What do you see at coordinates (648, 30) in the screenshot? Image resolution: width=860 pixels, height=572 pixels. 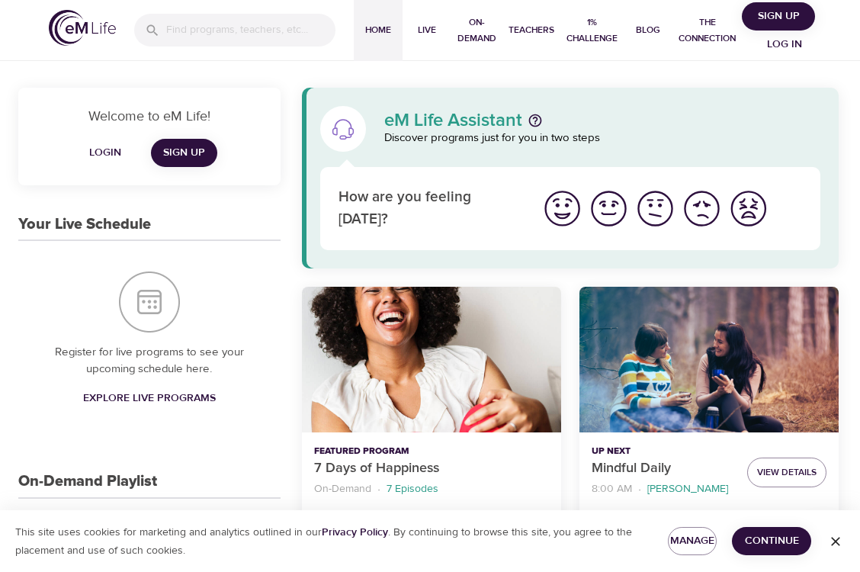 I see `span: Blog` at bounding box center [648, 30].